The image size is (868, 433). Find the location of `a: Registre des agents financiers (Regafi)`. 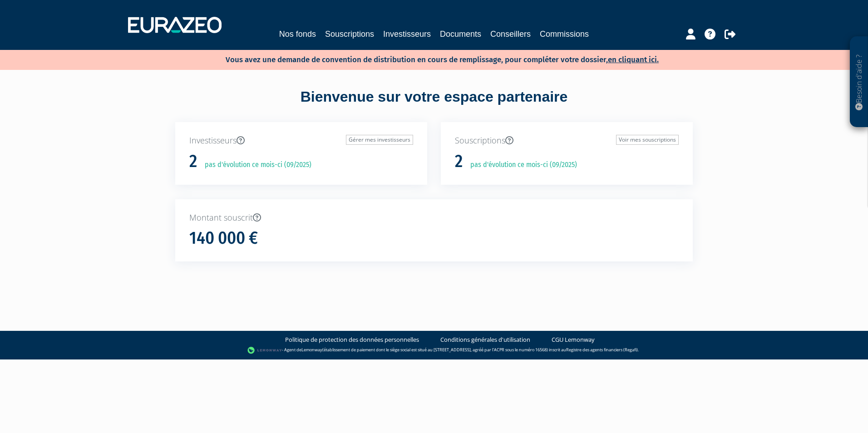

a: Registre des agents financiers (Regafi) is located at coordinates (602, 350).